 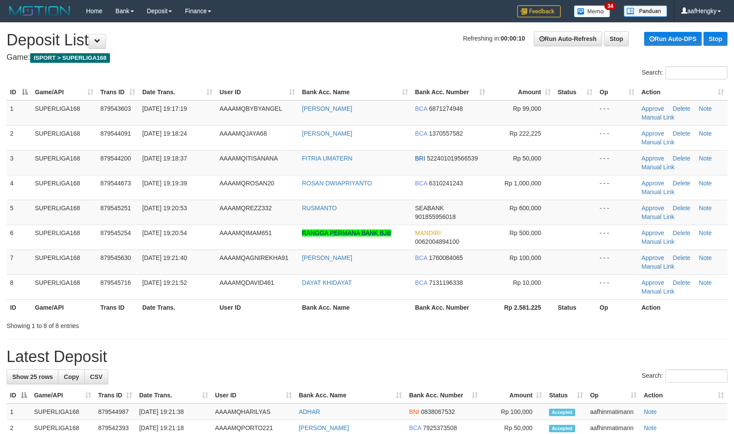 I want to click on span: AAAAMQAGNIREKHA91, so click(x=254, y=258).